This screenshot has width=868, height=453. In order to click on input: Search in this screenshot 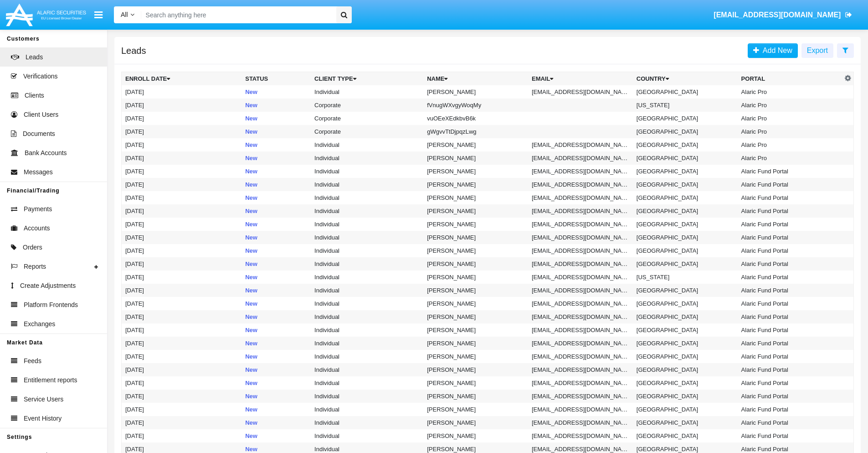, I will do `click(237, 14)`.